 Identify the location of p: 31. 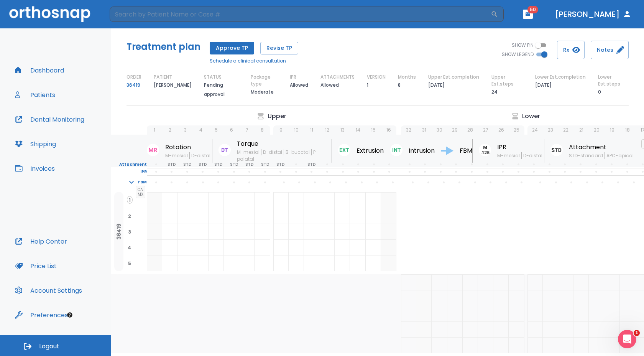
(424, 130).